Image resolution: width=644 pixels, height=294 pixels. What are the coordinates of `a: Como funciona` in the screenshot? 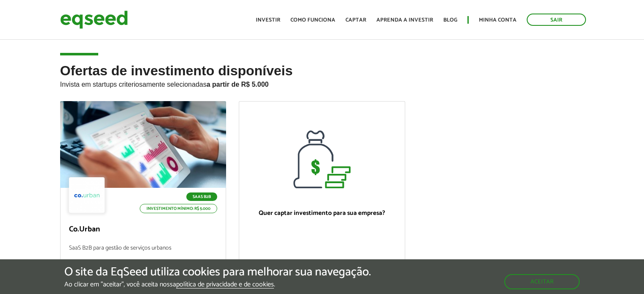 It's located at (313, 20).